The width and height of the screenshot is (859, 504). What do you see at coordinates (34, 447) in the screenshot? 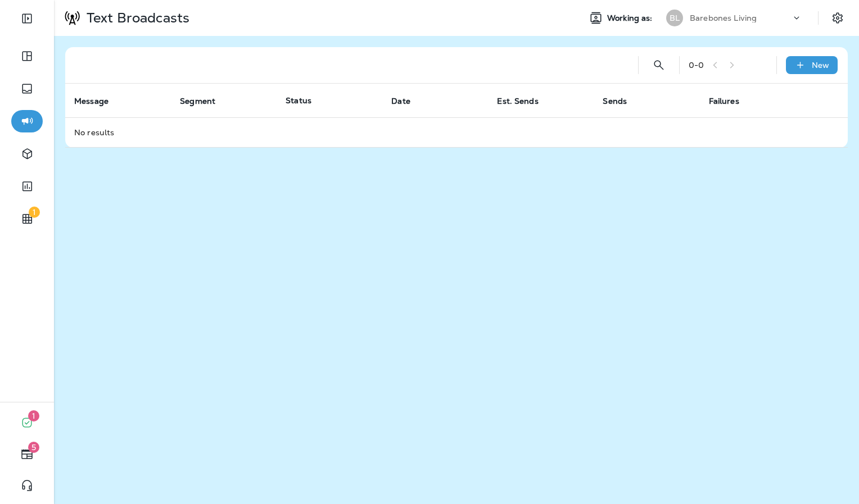
I see `span: 5` at bounding box center [34, 447].